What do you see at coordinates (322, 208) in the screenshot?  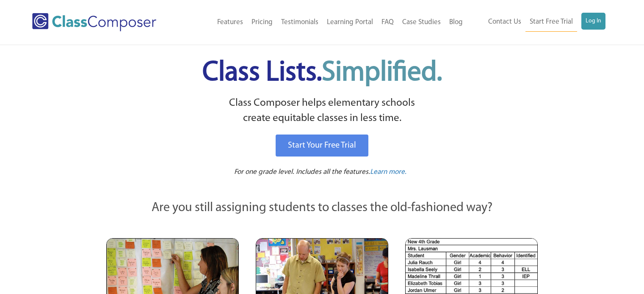 I see `p: Are you still assigning students to classes the old-fashioned way?` at bounding box center [322, 208].